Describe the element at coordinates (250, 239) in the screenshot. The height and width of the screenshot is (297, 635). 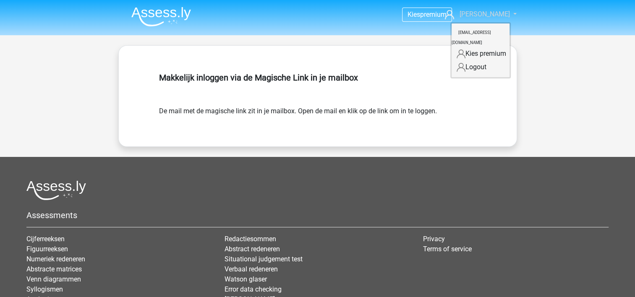
I see `a: Redactiesommen` at that location.